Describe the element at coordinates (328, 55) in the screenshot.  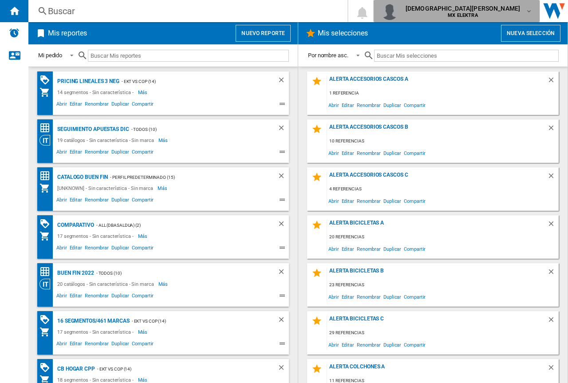
I see `div: Por nombre asc.` at that location.